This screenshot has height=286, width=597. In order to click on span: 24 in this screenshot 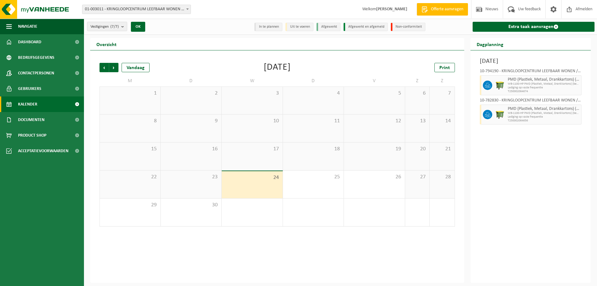, I will do `click(252, 177)`.